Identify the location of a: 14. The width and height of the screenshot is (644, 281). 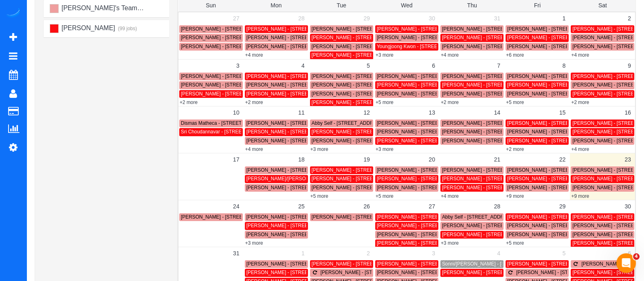
(497, 113).